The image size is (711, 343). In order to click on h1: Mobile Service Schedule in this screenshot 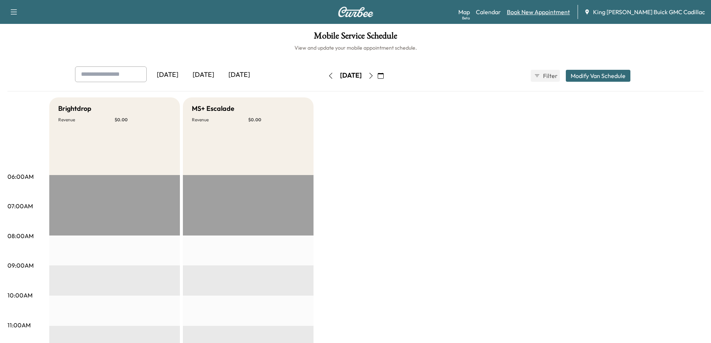, I will do `click(356, 38)`.